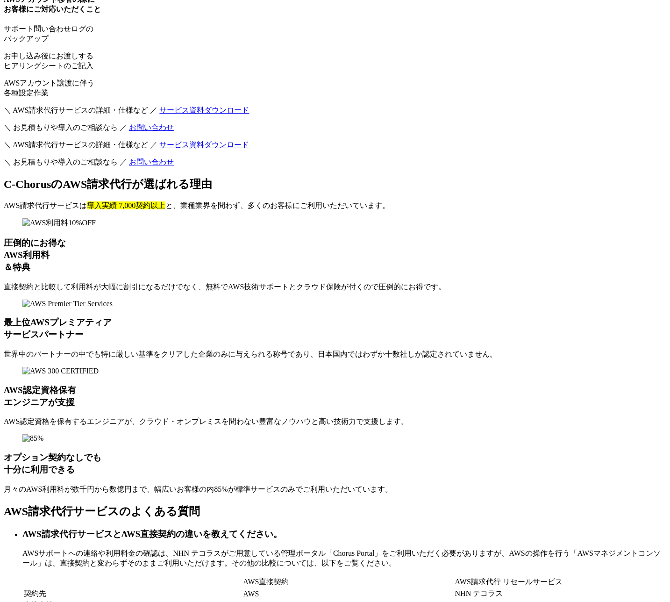 This screenshot has height=602, width=670. I want to click on p: AWSサポートへの連絡や利用料金の確認は、NHN テコラスがご用意している管理ポータル「Chorus Portal」をご利用いただく必要がありますが、AWSの操作を行う「AWSマネジメントコンソ..., so click(344, 558).